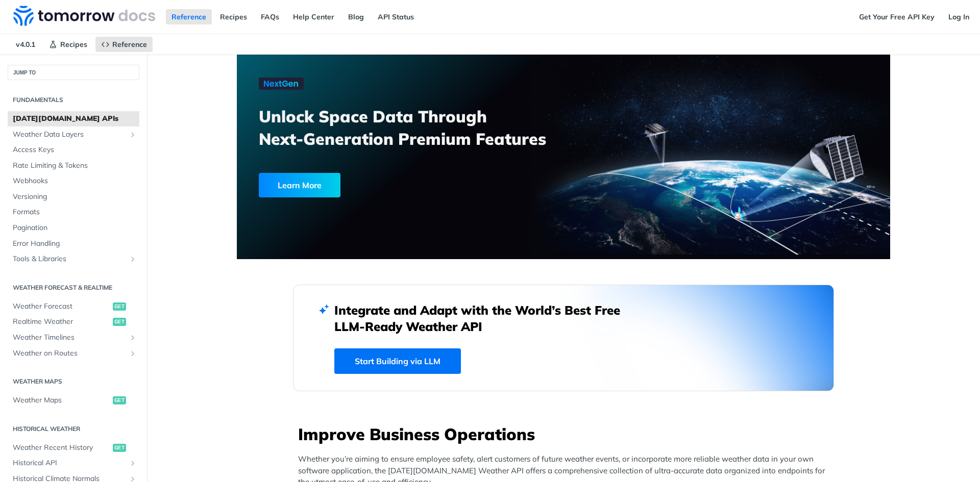  I want to click on h2: Historical Weather, so click(74, 429).